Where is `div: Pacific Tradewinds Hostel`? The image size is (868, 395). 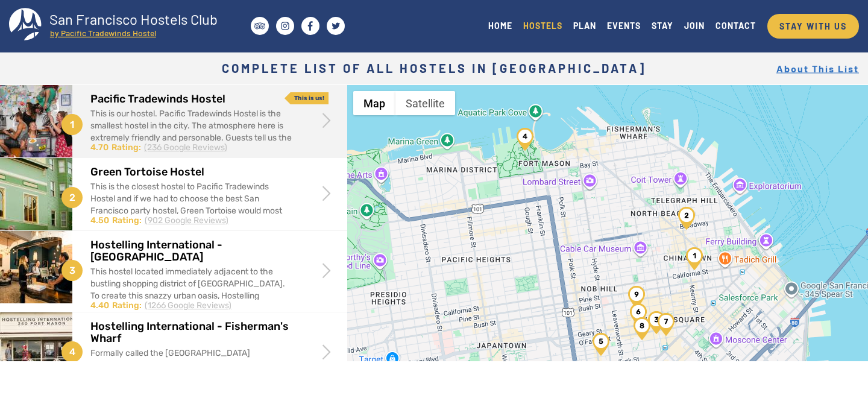
div: Pacific Tradewinds Hostel is located at coordinates (694, 259).